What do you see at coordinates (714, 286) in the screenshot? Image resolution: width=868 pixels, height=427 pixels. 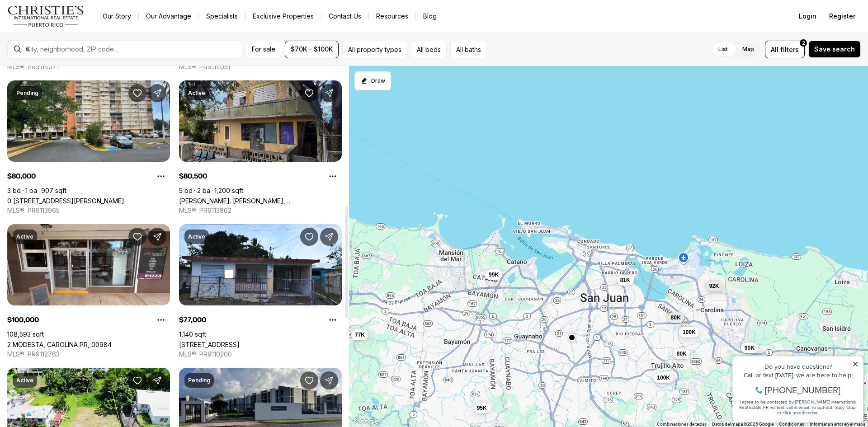 I see `span: 92K` at bounding box center [714, 286].